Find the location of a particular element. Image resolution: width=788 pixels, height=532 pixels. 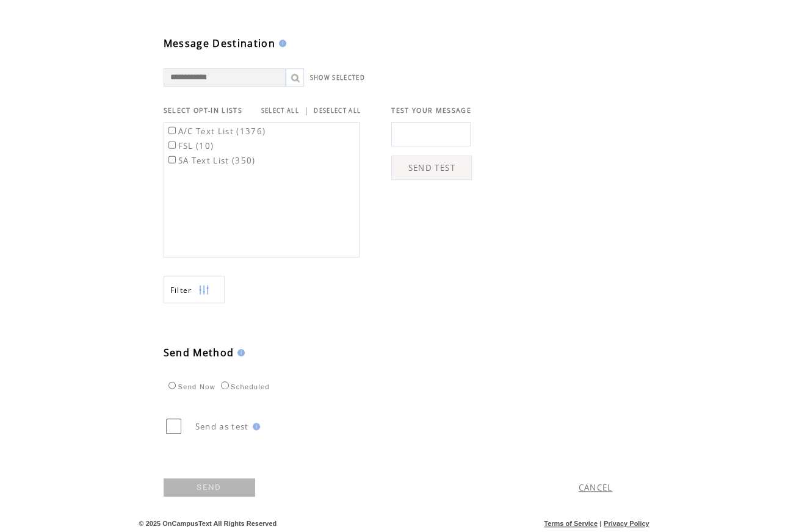

label: SA Text List (350) is located at coordinates (210, 161).